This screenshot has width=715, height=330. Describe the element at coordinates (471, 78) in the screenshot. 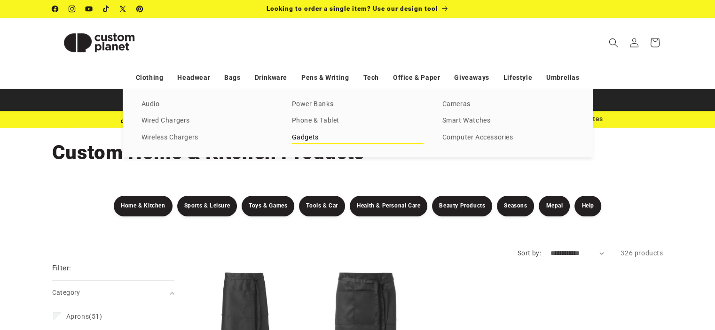

I see `a: Giveaways` at that location.